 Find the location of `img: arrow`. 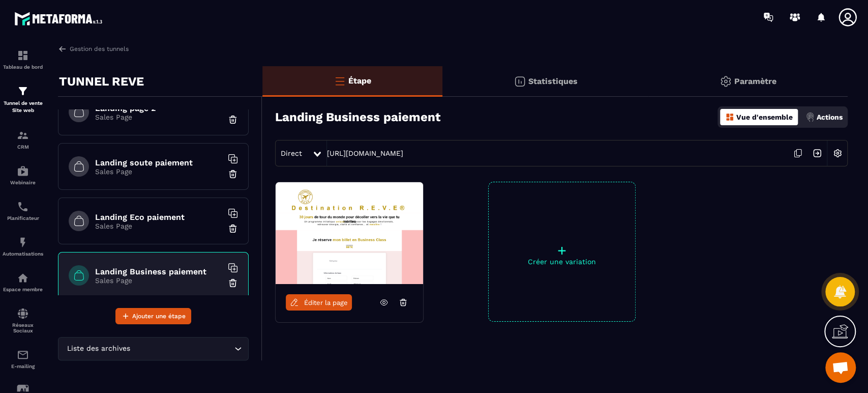

img: arrow is located at coordinates (62, 49).